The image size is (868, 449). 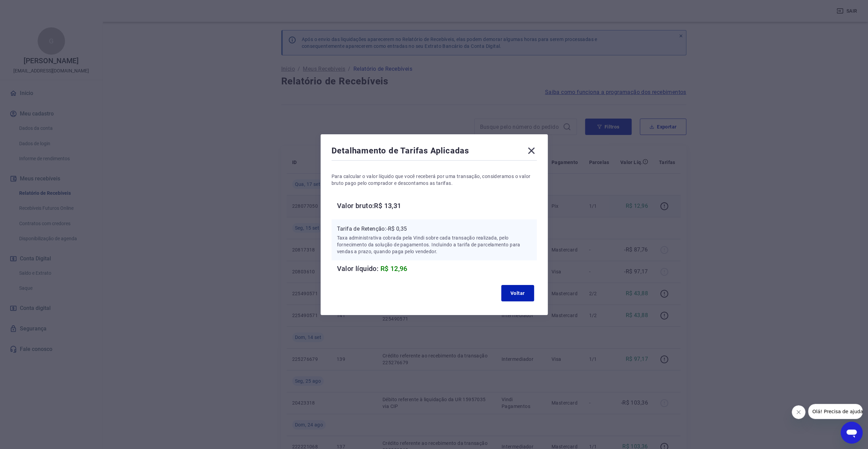 I want to click on span: R$ 12,96, so click(x=394, y=269).